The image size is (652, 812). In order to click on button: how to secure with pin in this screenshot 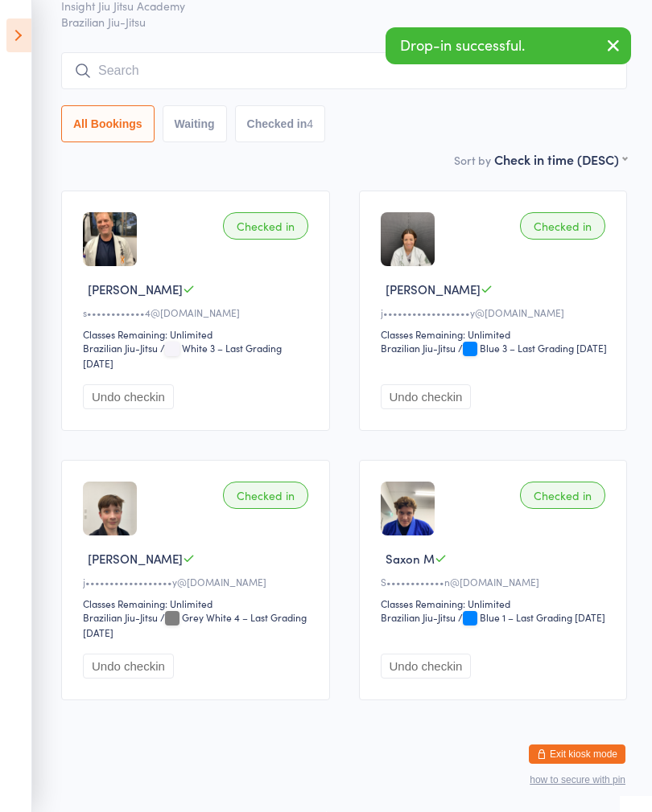, I will do `click(577, 780)`.